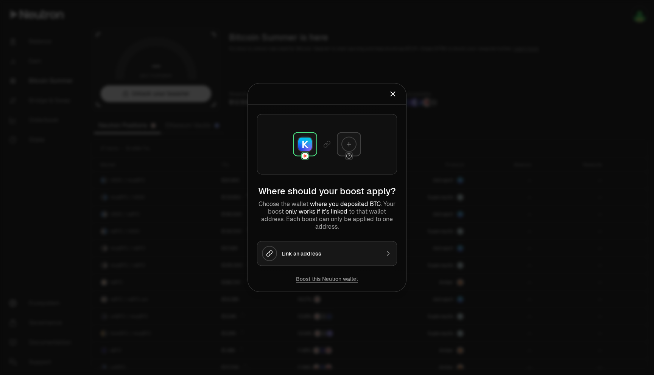 Image resolution: width=654 pixels, height=375 pixels. I want to click on button: Close, so click(393, 94).